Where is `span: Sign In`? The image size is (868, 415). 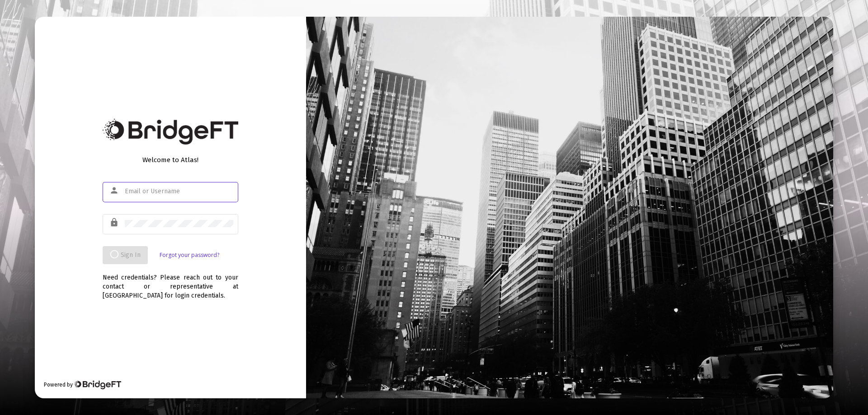
span: Sign In is located at coordinates (125, 255).